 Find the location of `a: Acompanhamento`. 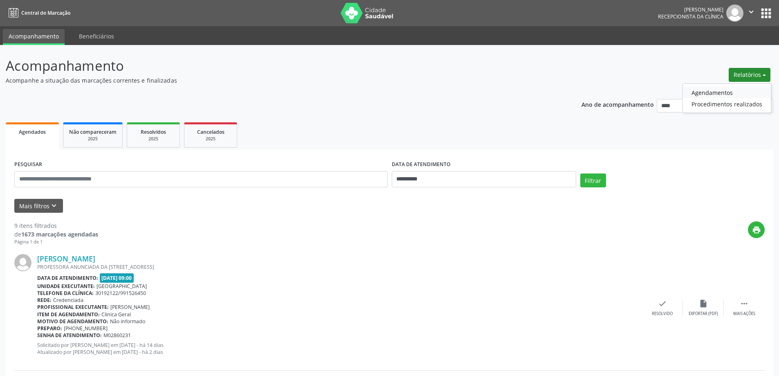

a: Acompanhamento is located at coordinates (34, 37).